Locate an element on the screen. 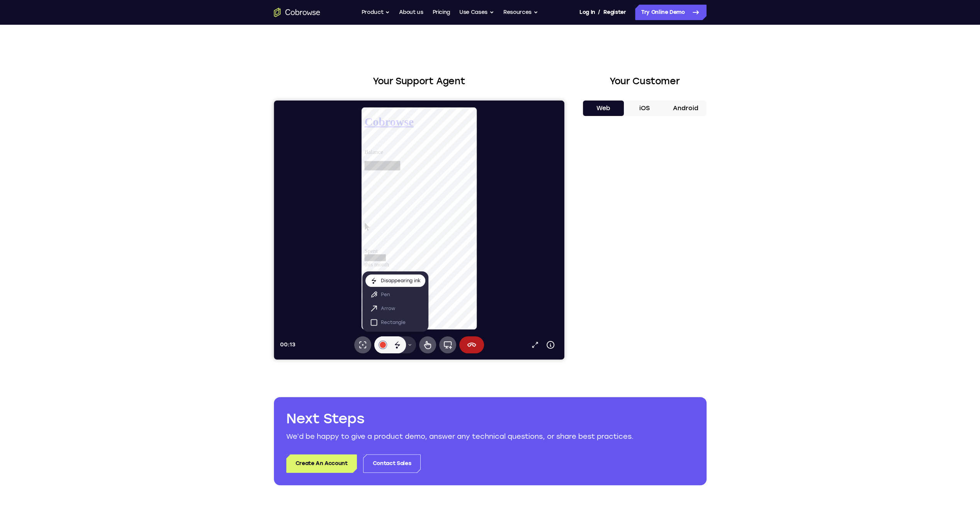 This screenshot has width=980, height=508. p: Arrow is located at coordinates (114, 208).